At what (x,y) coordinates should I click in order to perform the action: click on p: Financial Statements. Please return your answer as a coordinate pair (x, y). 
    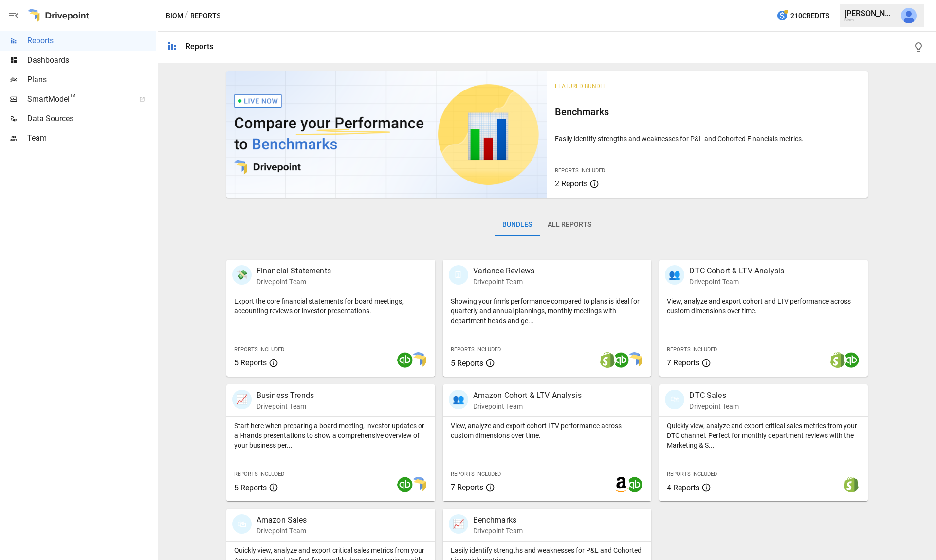
    Looking at the image, I should click on (293, 271).